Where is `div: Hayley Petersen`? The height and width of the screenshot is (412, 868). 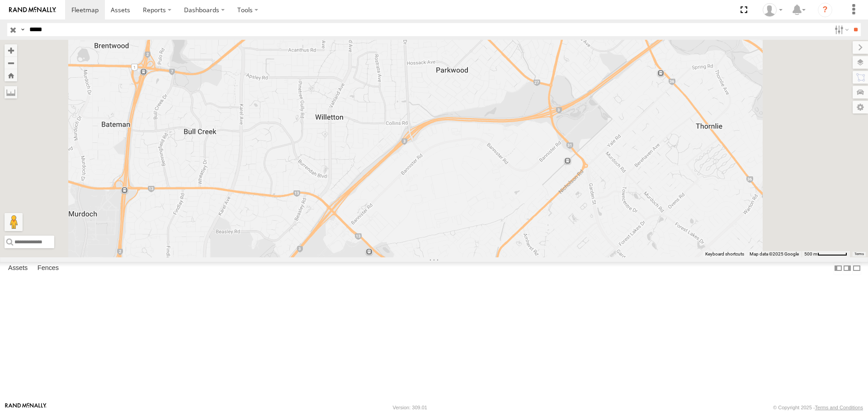
div: Hayley Petersen is located at coordinates (773, 10).